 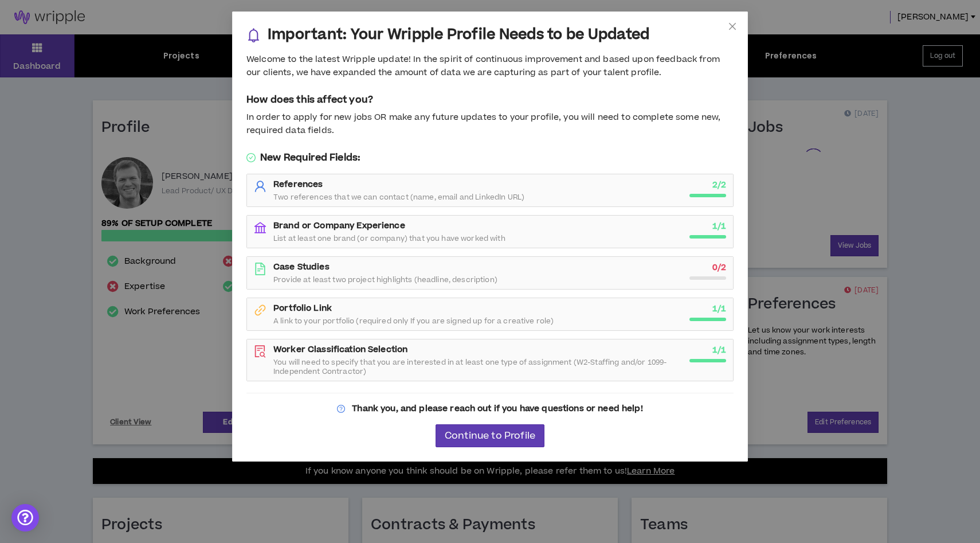 I want to click on strong: Thank you, and please reach out if you have questions or need help!, so click(x=497, y=409).